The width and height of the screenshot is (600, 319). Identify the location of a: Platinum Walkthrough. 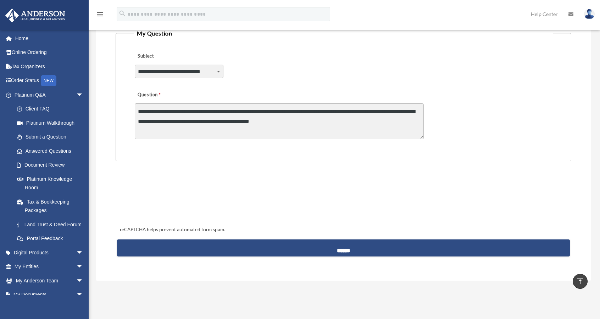
(52, 123).